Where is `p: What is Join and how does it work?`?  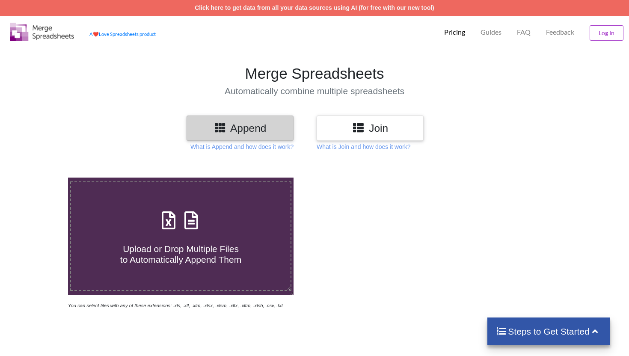 p: What is Join and how does it work? is located at coordinates (363, 147).